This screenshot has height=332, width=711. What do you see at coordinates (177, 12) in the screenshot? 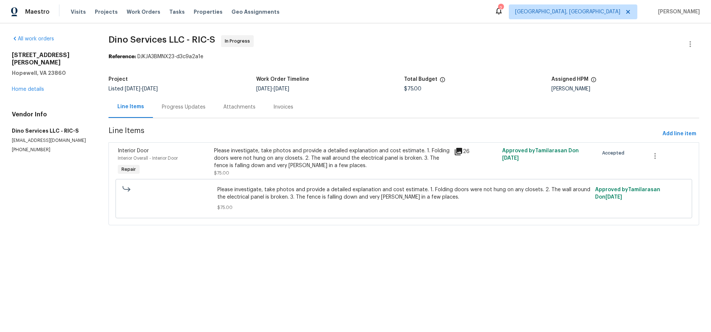
I see `span: Tasks` at bounding box center [177, 12].